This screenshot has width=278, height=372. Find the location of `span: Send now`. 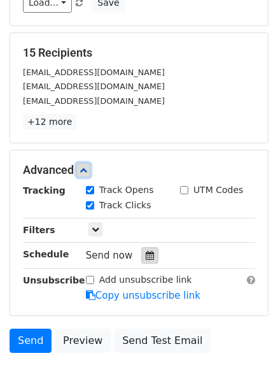

span: Send now is located at coordinates (109, 255).